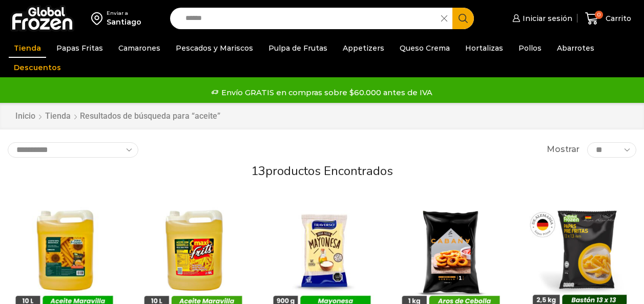 Image resolution: width=644 pixels, height=304 pixels. I want to click on a: Pollos, so click(530, 48).